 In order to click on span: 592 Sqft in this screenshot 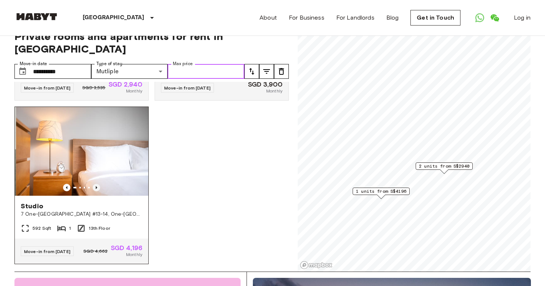, I will do `click(42, 229)`.